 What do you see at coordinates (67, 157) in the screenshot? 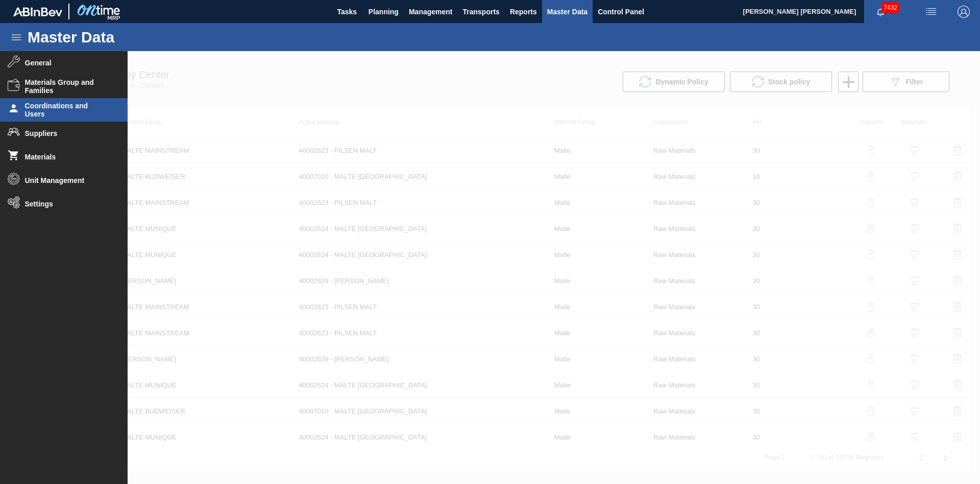
I see `span: Materials` at bounding box center [67, 157].